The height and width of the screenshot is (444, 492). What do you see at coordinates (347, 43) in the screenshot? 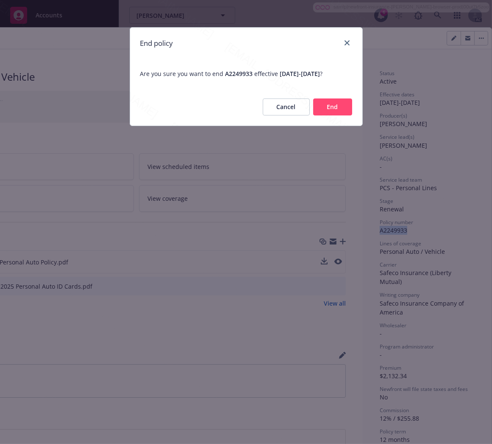
I see `a: close` at bounding box center [347, 43].